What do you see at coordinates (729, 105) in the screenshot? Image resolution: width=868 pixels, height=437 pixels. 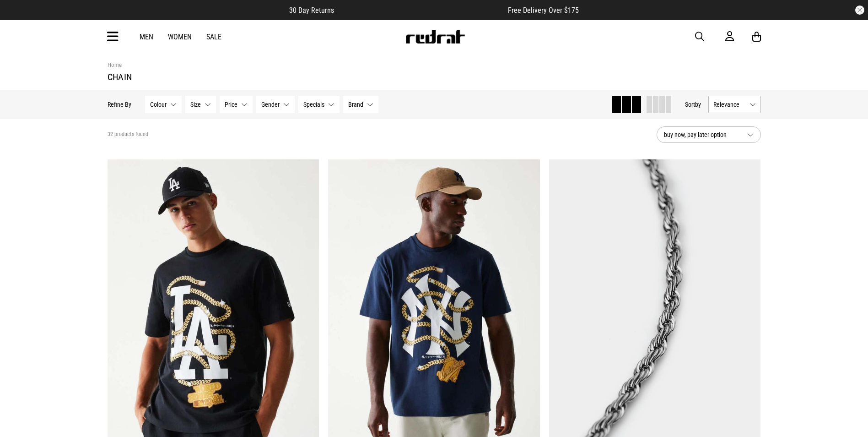 I see `span: Relevance` at bounding box center [729, 105].